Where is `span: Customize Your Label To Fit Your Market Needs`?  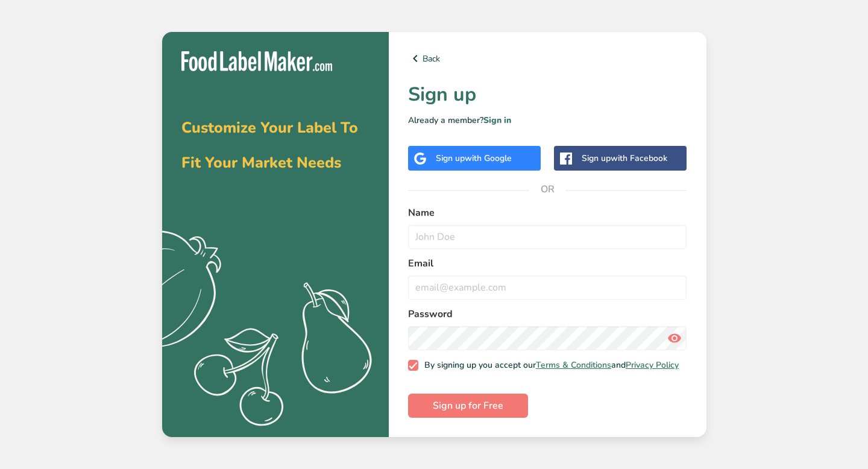
span: Customize Your Label To Fit Your Market Needs is located at coordinates (269, 145).